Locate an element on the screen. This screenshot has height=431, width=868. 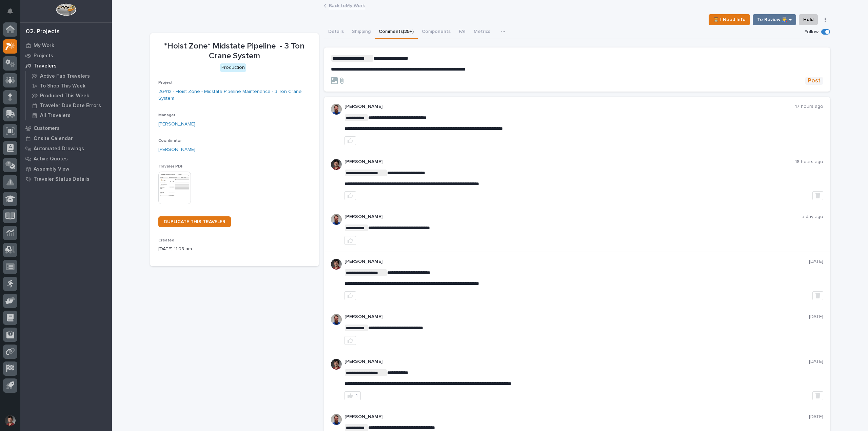
span: Traveler PDF is located at coordinates (171, 166).